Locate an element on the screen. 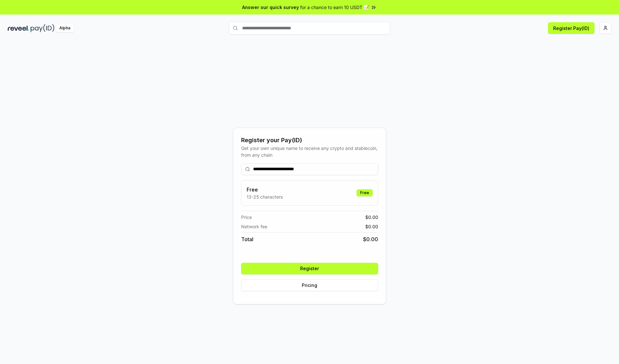 The width and height of the screenshot is (619, 364). span: for a chance to earn 10 USDT 📝 is located at coordinates (335, 7).